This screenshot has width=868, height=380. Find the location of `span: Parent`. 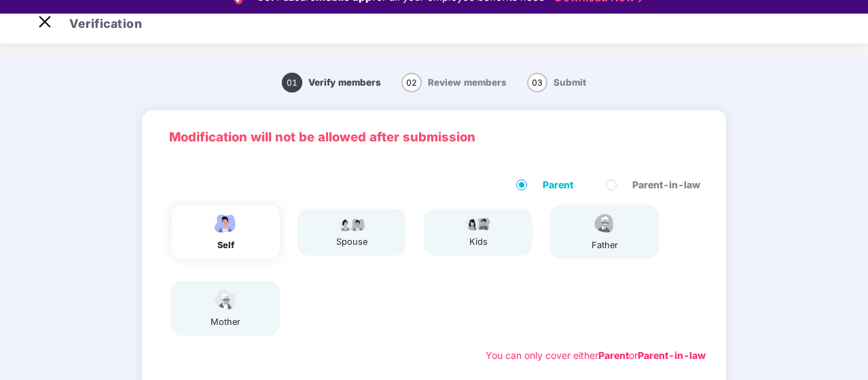

span: Parent is located at coordinates (558, 184).